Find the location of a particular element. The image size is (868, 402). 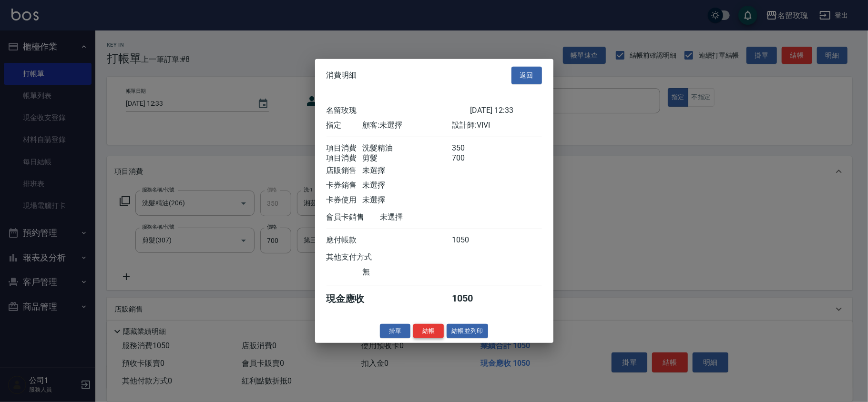

div: 350 is located at coordinates (469, 147).